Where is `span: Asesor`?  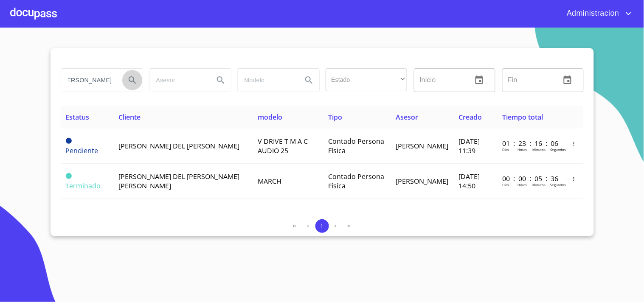
span: Asesor is located at coordinates (406, 117).